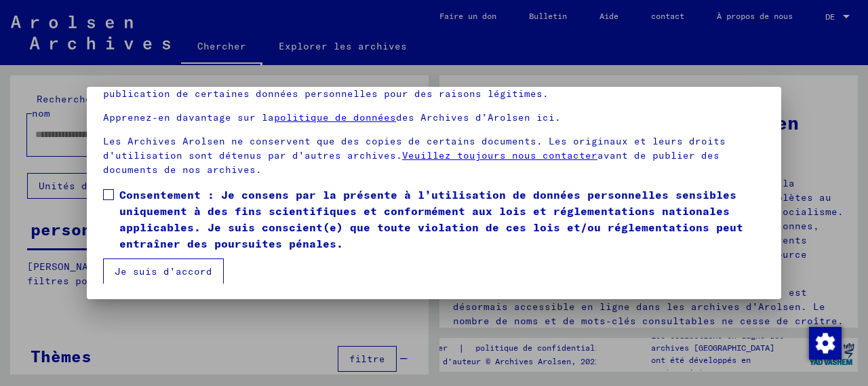 The width and height of the screenshot is (868, 386). Describe the element at coordinates (163, 271) in the screenshot. I see `button: Je suis d'accord` at that location.